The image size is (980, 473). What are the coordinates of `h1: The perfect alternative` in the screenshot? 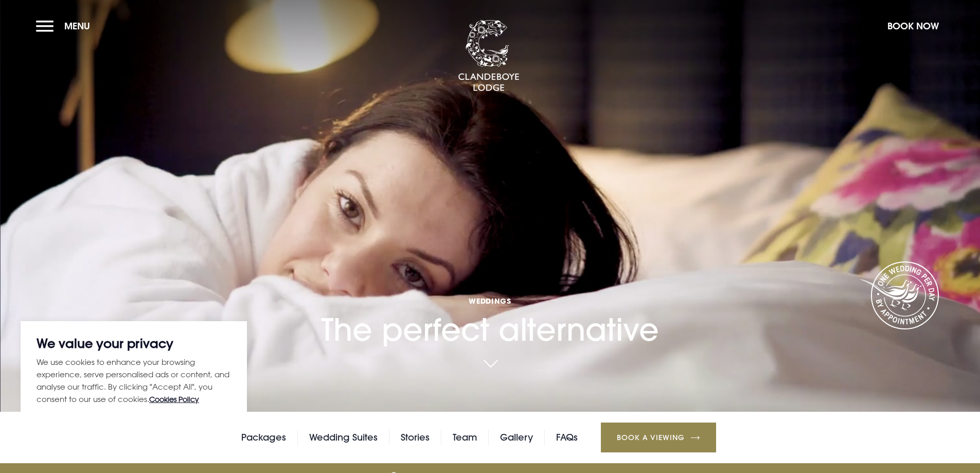 It's located at (490, 293).